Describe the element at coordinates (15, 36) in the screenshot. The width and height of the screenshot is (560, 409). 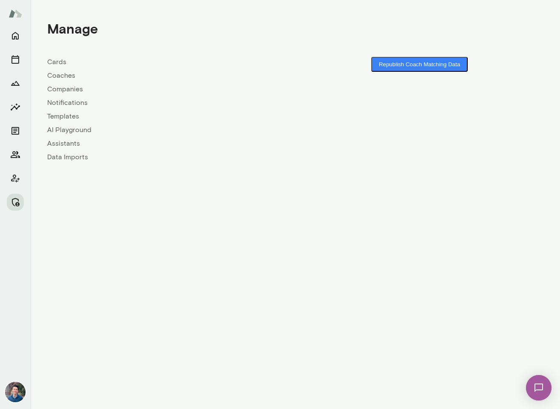
I see `button: Home` at that location.